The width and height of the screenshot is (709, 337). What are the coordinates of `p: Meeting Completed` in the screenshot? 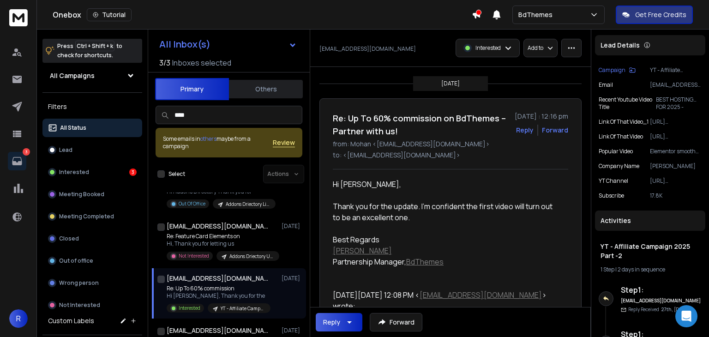 It's located at (86, 216).